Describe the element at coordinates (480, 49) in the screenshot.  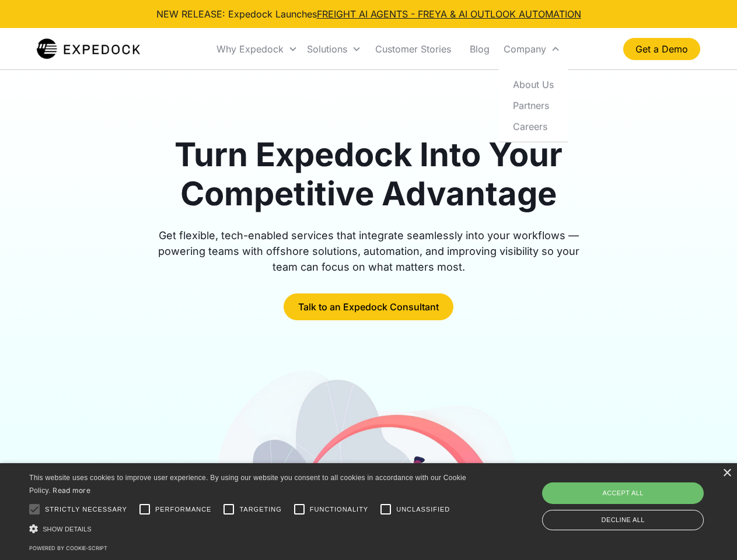
I see `a: Blog` at that location.